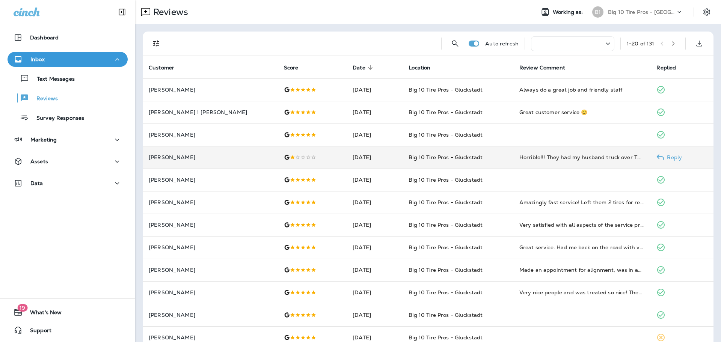 The image size is (721, 342). I want to click on div: Very nice people and was treated so nice! They are so busy but got to me quickly ! This is defini..., so click(582, 292).